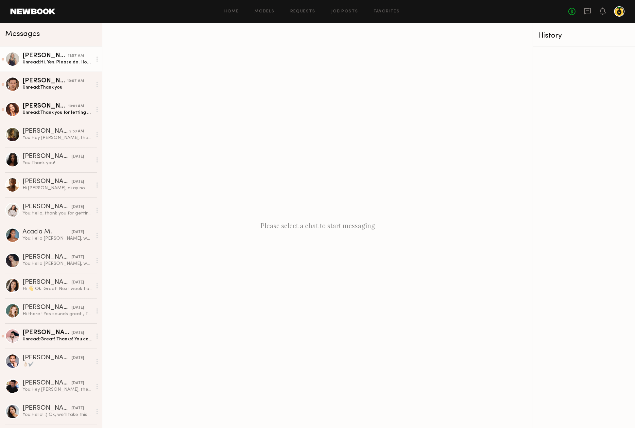 This screenshot has height=428, width=635. What do you see at coordinates (23, 34) in the screenshot?
I see `span: Messages` at bounding box center [23, 34].